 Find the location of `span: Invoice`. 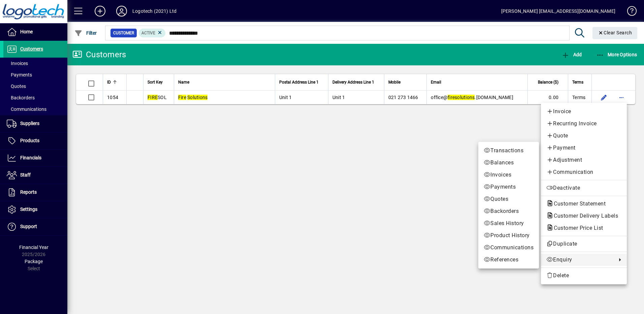

span: Invoice is located at coordinates (583, 112).